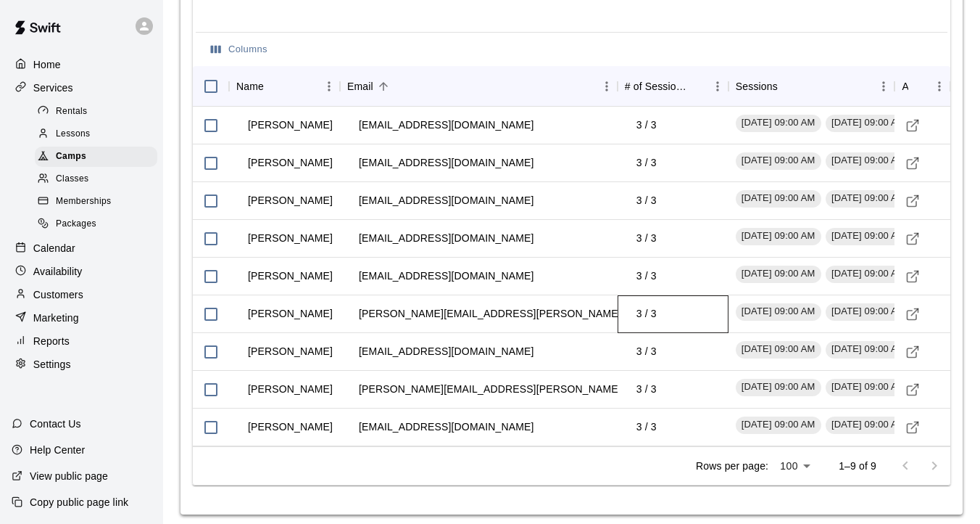 The height and width of the screenshot is (524, 980). I want to click on a: Reports, so click(82, 341).